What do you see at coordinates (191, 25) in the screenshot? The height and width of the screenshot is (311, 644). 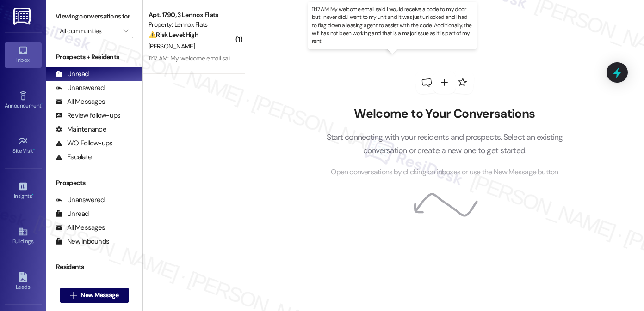 I see `div: Property: Lennox Flats` at bounding box center [191, 25].